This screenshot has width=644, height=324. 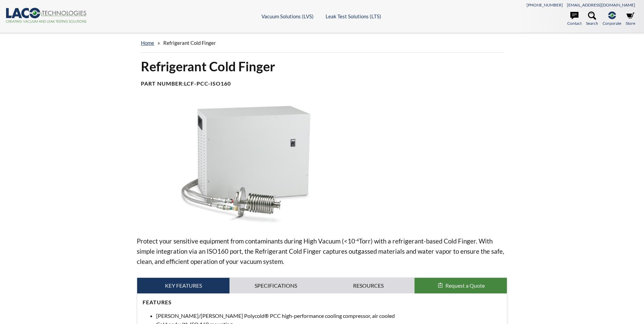 I want to click on span: Request a Quote, so click(x=465, y=286).